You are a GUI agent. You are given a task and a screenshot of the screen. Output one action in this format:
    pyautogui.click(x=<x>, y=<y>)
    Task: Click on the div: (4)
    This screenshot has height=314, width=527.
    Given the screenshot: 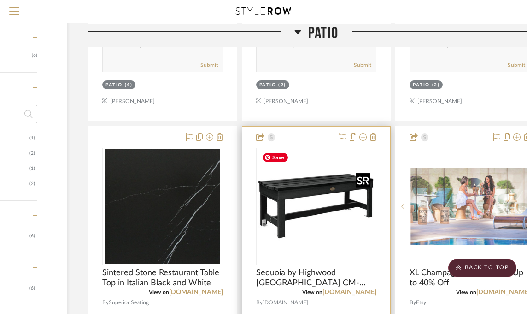 What is the action you would take?
    pyautogui.click(x=129, y=85)
    